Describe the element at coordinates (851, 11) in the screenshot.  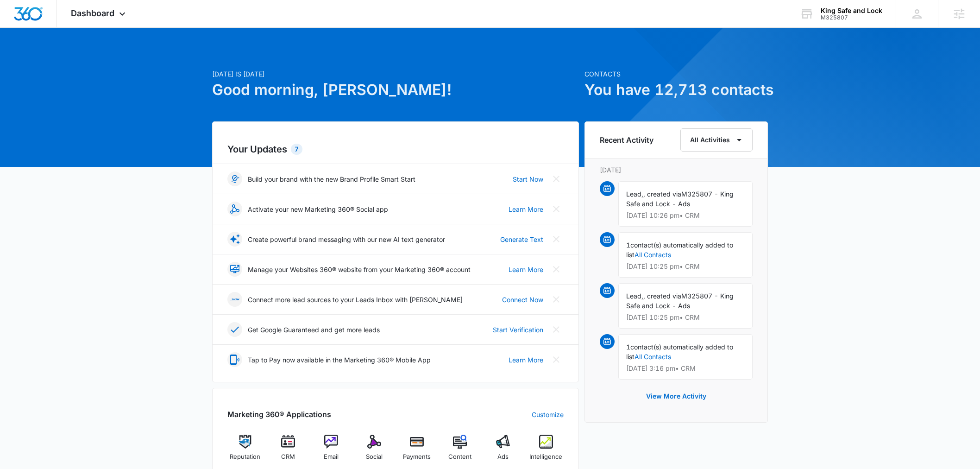
I see `div: account name` at that location.